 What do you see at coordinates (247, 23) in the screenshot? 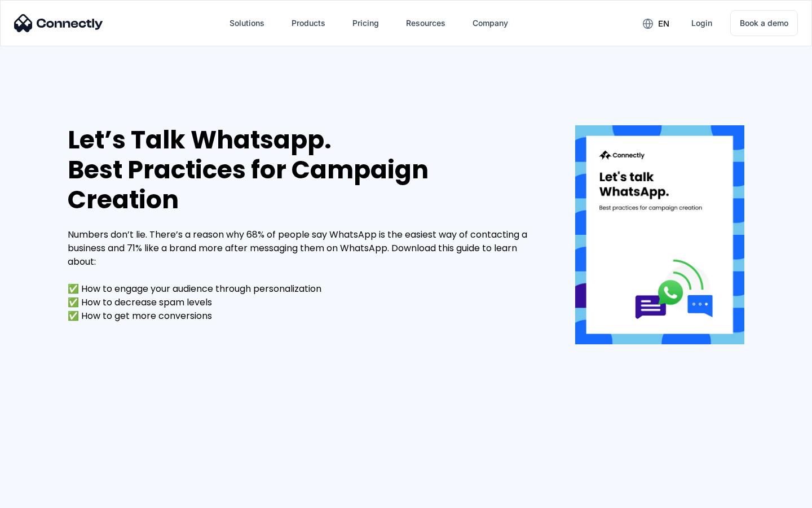
I see `div: Solutions` at bounding box center [247, 23].